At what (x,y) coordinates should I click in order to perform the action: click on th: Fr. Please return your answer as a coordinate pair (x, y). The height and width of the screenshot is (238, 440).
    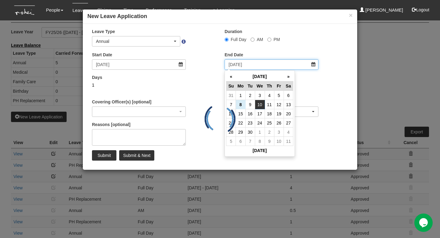
    Looking at the image, I should click on (279, 86).